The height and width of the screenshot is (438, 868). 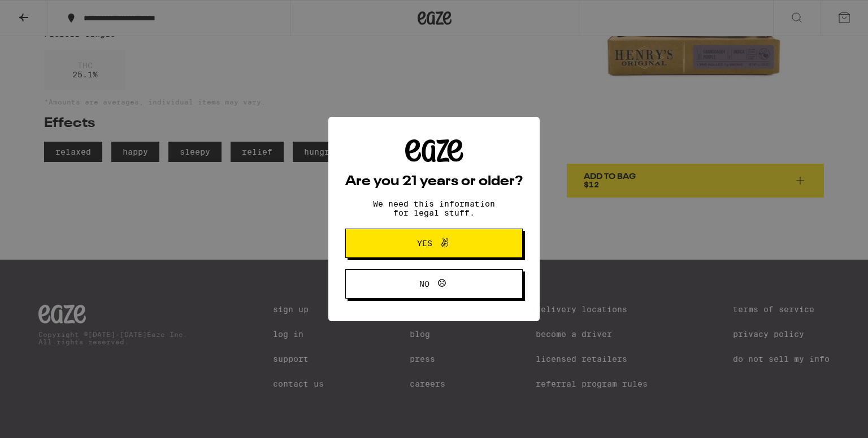 What do you see at coordinates (434, 243) in the screenshot?
I see `button: Yes` at bounding box center [434, 243].